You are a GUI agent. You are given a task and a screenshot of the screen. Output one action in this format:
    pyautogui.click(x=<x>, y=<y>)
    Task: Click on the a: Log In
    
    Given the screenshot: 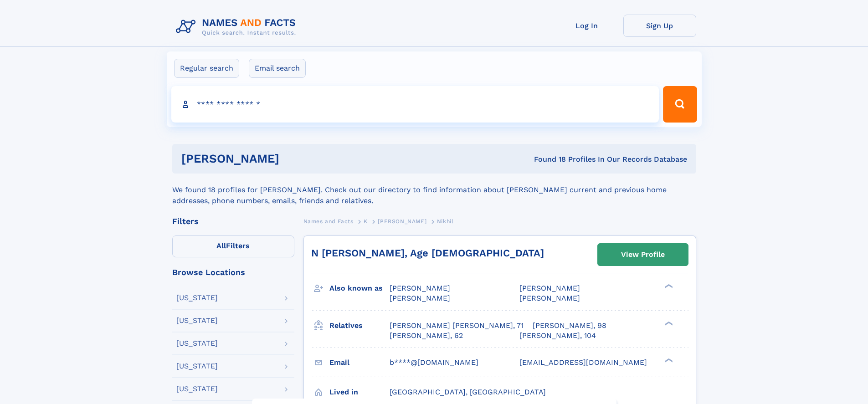 What is the action you would take?
    pyautogui.click(x=587, y=26)
    